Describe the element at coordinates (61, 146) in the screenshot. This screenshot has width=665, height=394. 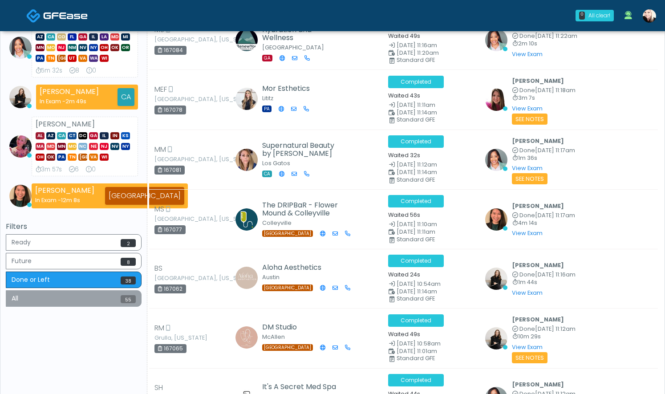
I see `span: MN` at that location.